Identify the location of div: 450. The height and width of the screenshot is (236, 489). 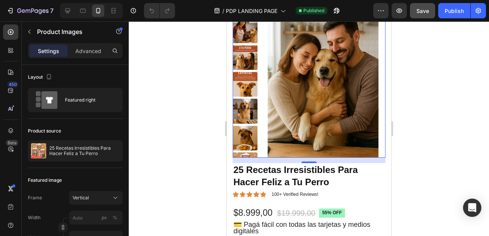
(13, 84).